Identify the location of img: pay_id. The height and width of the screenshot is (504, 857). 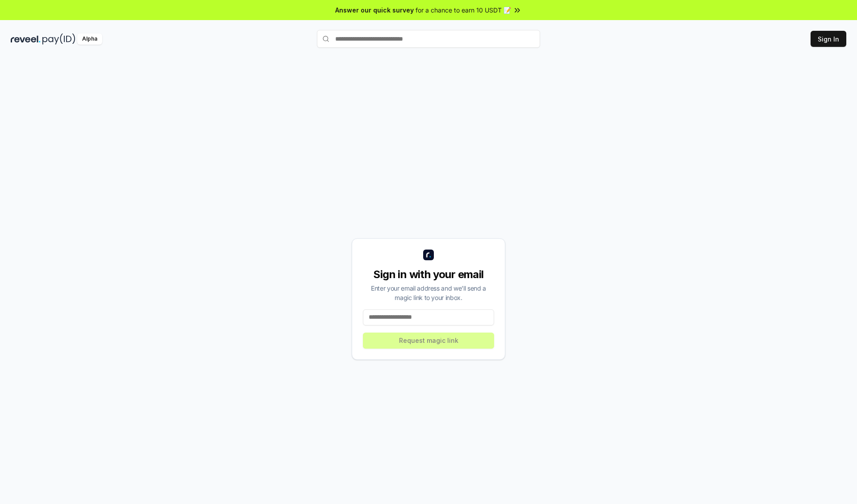
(59, 39).